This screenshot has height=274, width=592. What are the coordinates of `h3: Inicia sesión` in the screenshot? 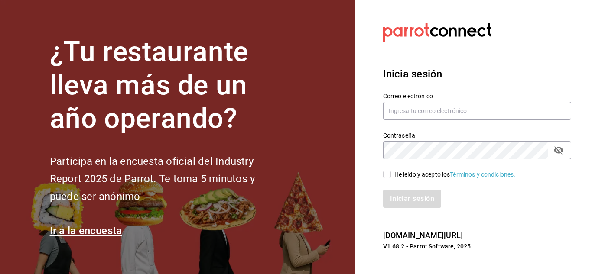 It's located at (477, 74).